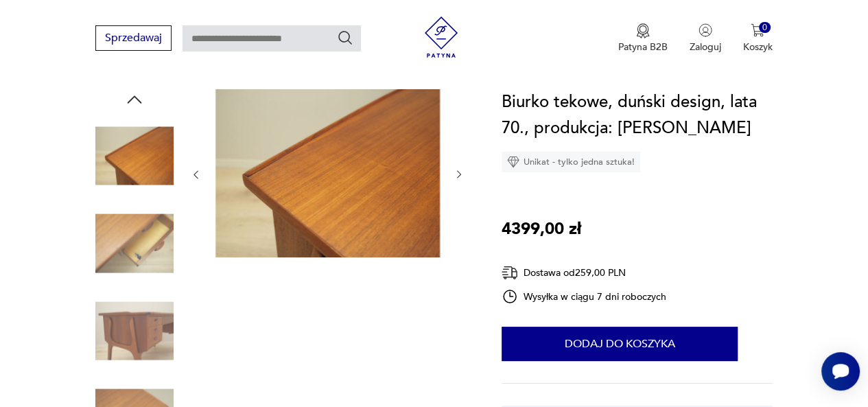  I want to click on p: Zaloguj, so click(705, 46).